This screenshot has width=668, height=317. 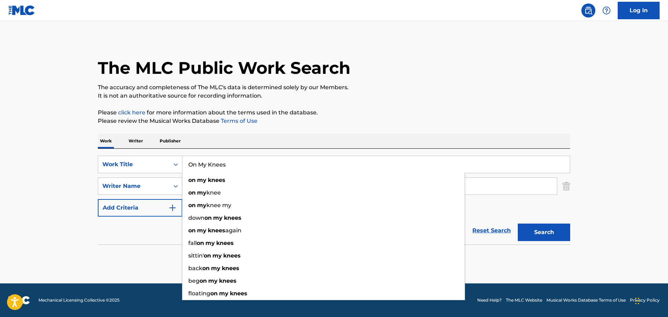 What do you see at coordinates (588, 10) in the screenshot?
I see `a: Public Search` at bounding box center [588, 10].